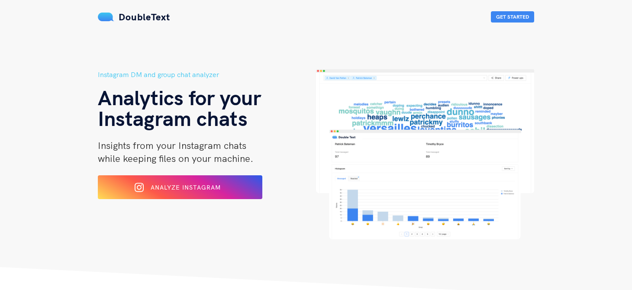  I want to click on span: Insights from your Instagram chats, so click(172, 145).